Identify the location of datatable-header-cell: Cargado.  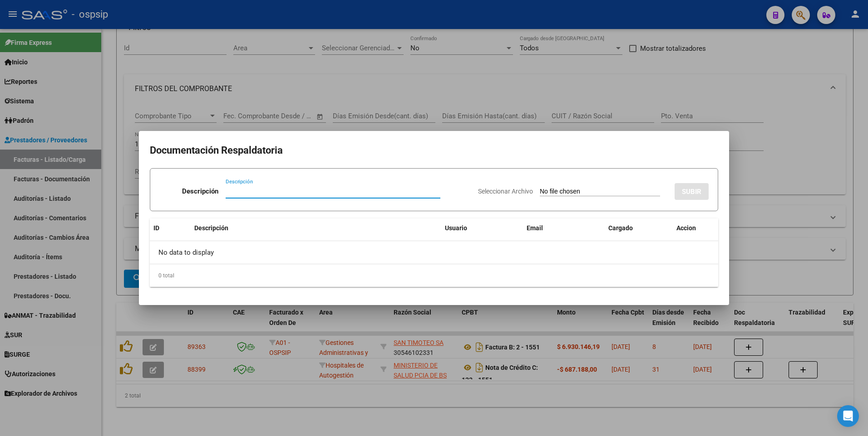
(639, 228).